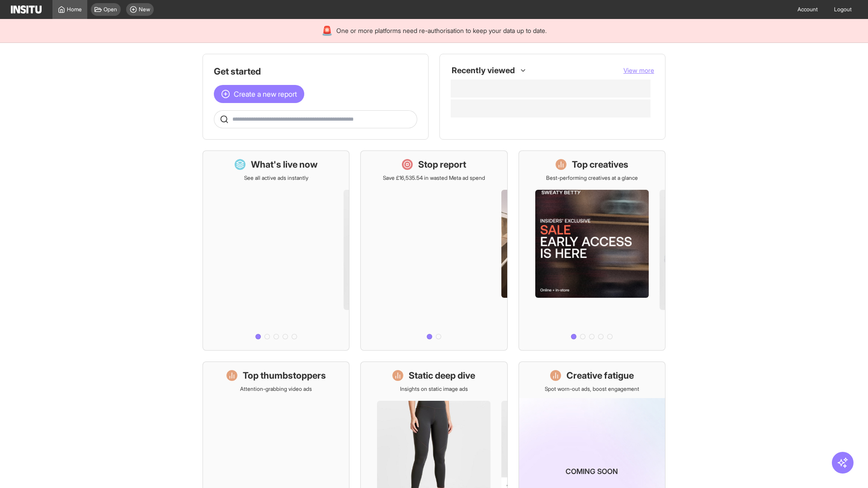  Describe the element at coordinates (441, 376) in the screenshot. I see `h1: Static deep dive` at that location.